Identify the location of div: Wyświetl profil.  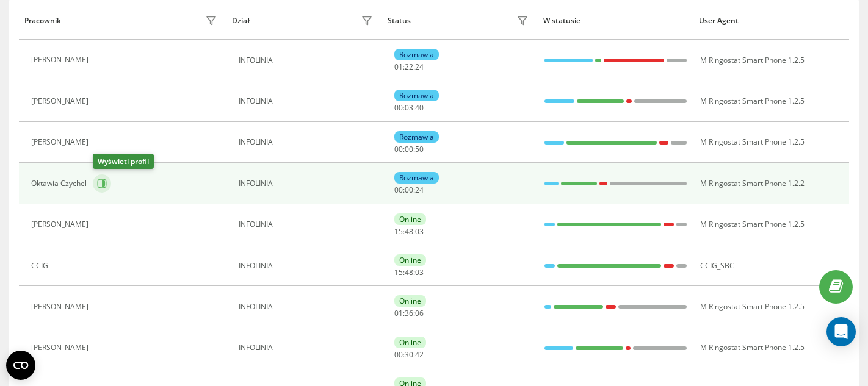
(123, 161).